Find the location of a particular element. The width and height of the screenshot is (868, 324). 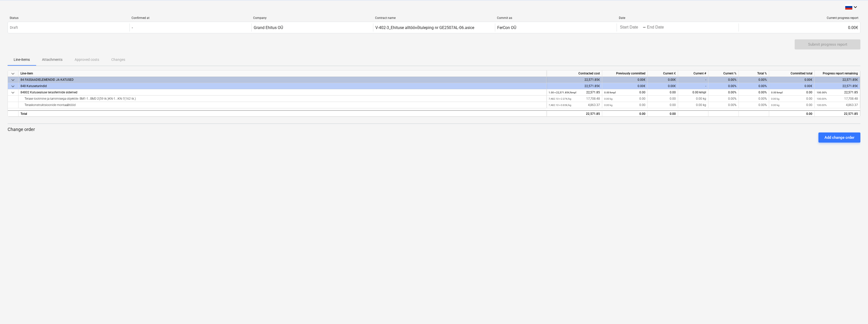

div: Contracted cost is located at coordinates (574, 73).